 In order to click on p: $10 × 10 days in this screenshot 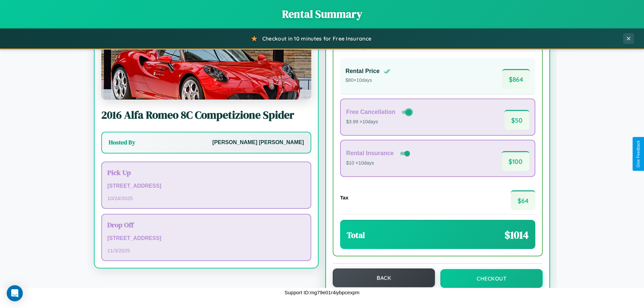, I will do `click(379, 163)`.